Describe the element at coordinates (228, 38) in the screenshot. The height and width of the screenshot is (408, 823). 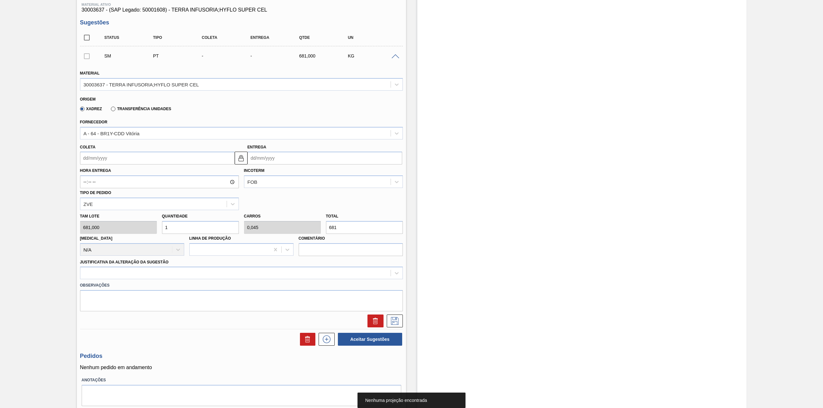
I see `div: Coleta` at that location.